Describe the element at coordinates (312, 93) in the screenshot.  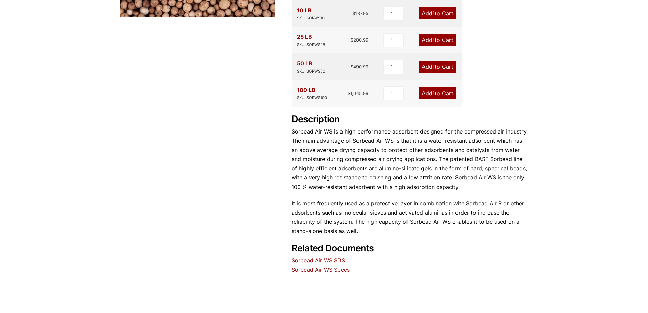
I see `div: 100 LB` at that location.